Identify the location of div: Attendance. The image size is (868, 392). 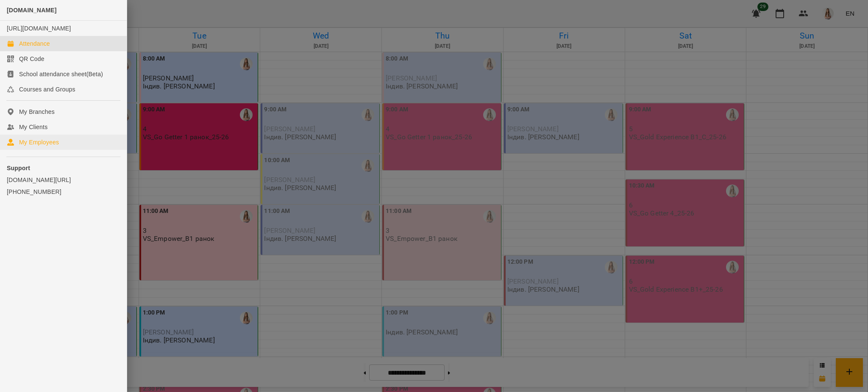
(34, 44).